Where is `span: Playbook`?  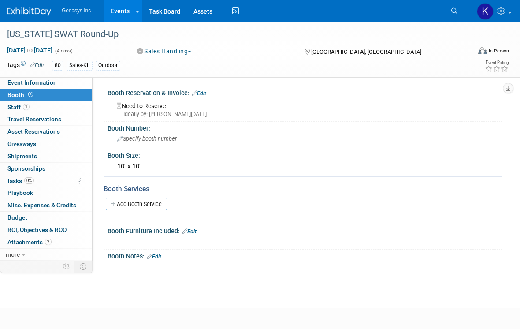
span: Playbook is located at coordinates (20, 193).